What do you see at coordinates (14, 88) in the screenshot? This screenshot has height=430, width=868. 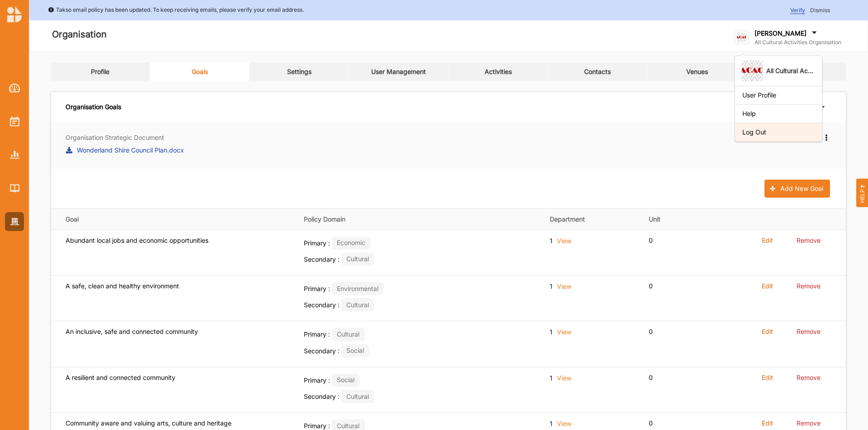 I see `a: Dashboard` at bounding box center [14, 88].